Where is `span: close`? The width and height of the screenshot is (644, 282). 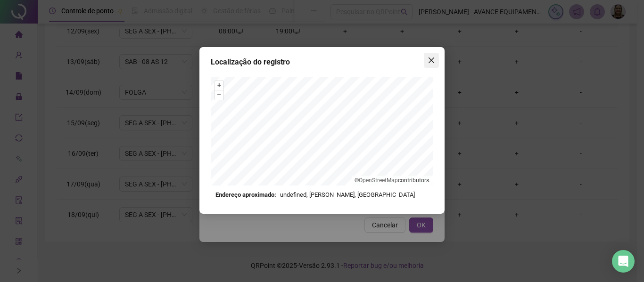 span: close is located at coordinates (431, 61).